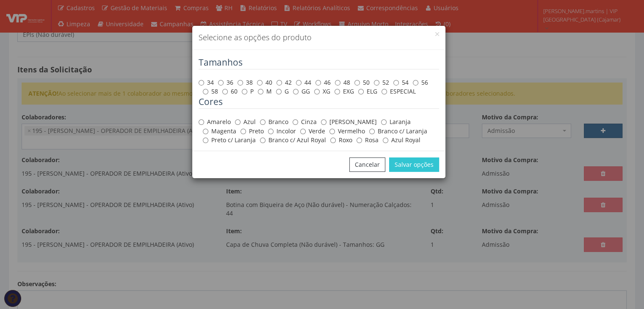 The image size is (644, 309). What do you see at coordinates (265, 92) in the screenshot?
I see `label: M` at bounding box center [265, 92].